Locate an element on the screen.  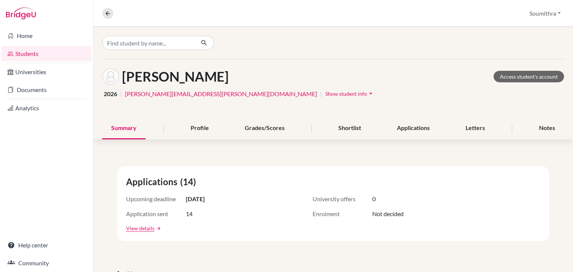
span: Not decided is located at coordinates (388, 214).